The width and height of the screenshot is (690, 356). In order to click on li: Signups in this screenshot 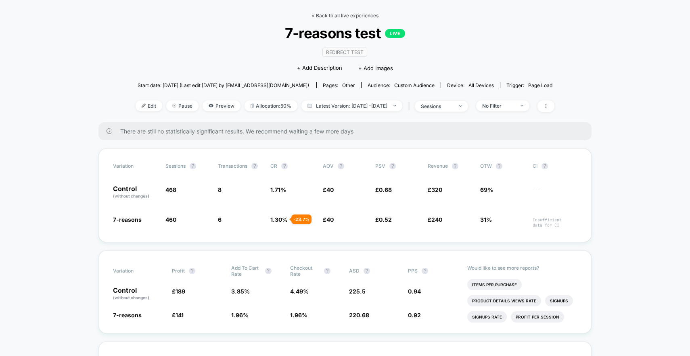, I will do `click(559, 301)`.